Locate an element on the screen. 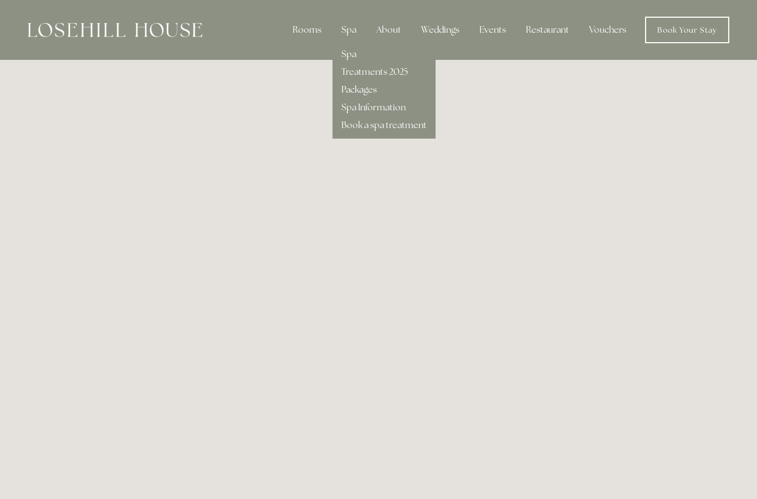 The width and height of the screenshot is (757, 499). a: Spa is located at coordinates (349, 54).